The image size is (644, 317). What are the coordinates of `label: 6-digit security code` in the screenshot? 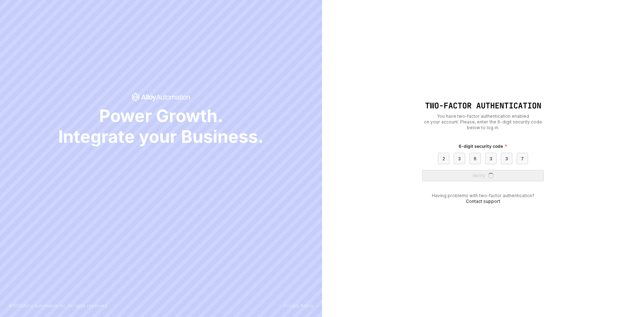 It's located at (483, 147).